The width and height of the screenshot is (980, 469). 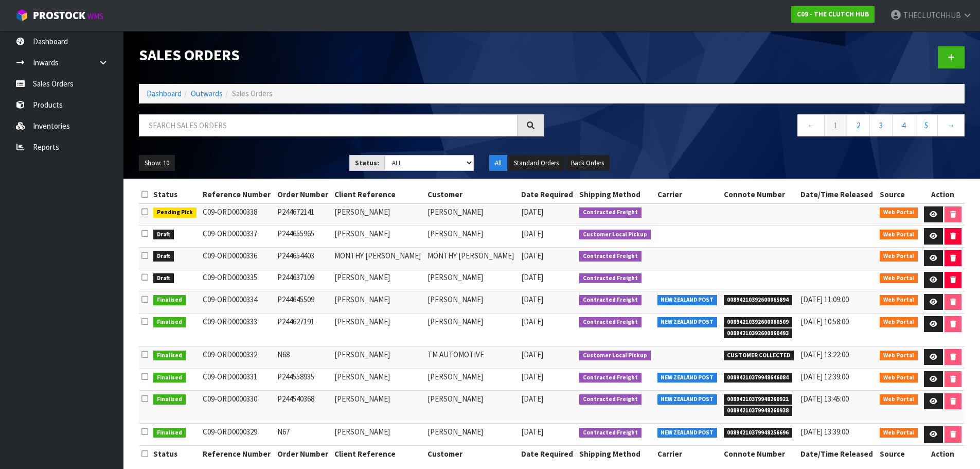 What do you see at coordinates (758, 399) in the screenshot?
I see `span: 00894210379948260921` at bounding box center [758, 399].